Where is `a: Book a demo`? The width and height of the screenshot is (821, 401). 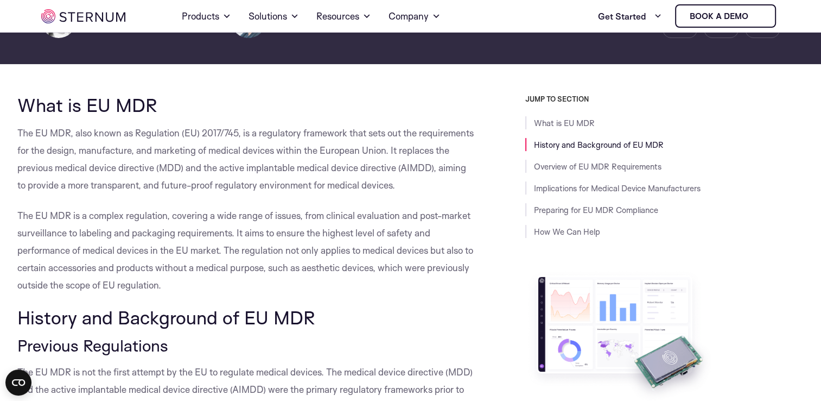 a: Book a demo is located at coordinates (726, 16).